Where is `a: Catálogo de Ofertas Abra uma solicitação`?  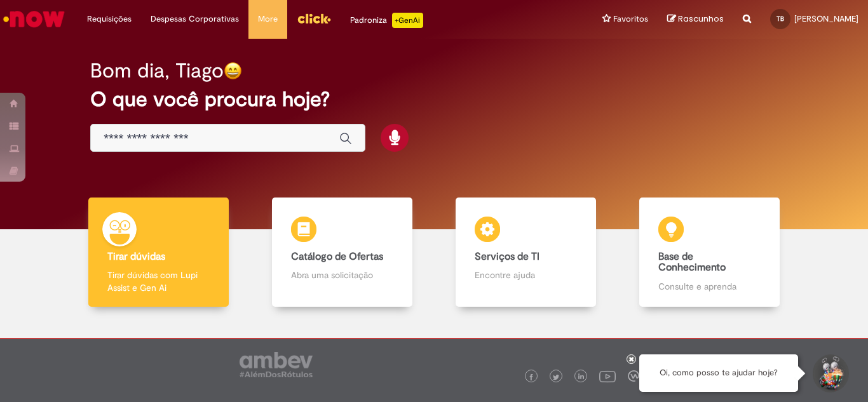 a: Catálogo de Ofertas Abra uma solicitação is located at coordinates (342, 252).